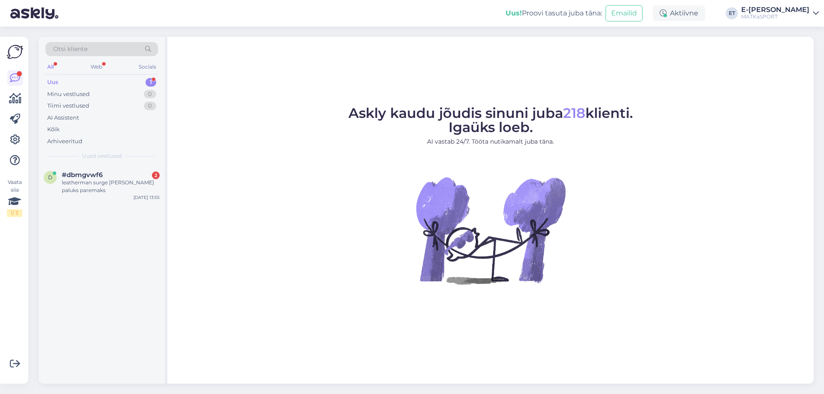 The height and width of the screenshot is (394, 824). What do you see at coordinates (732, 13) in the screenshot?
I see `div: ET` at bounding box center [732, 13].